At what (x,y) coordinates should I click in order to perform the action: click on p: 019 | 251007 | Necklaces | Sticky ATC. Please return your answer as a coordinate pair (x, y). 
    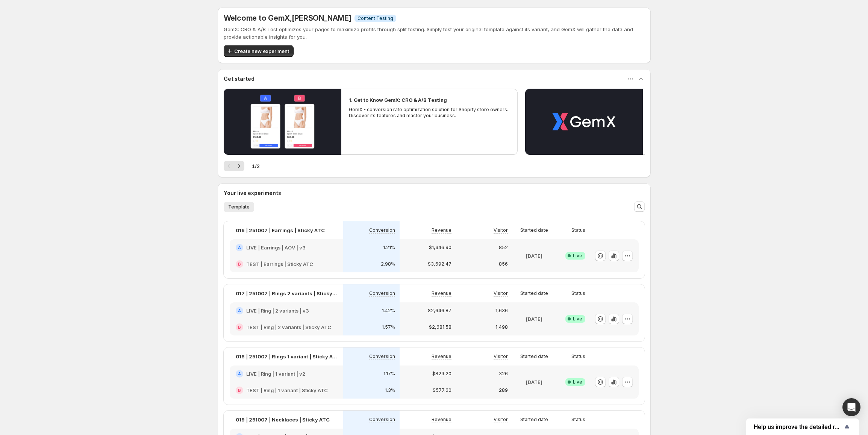
    Looking at the image, I should click on (283, 419).